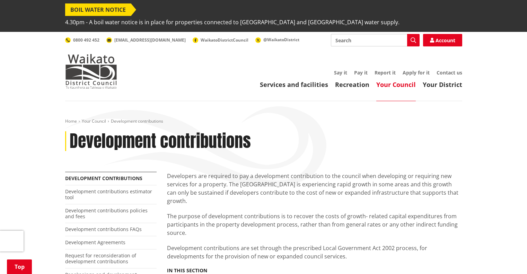 The image size is (527, 274). What do you see at coordinates (137, 121) in the screenshot?
I see `span: Development contributions` at bounding box center [137, 121].